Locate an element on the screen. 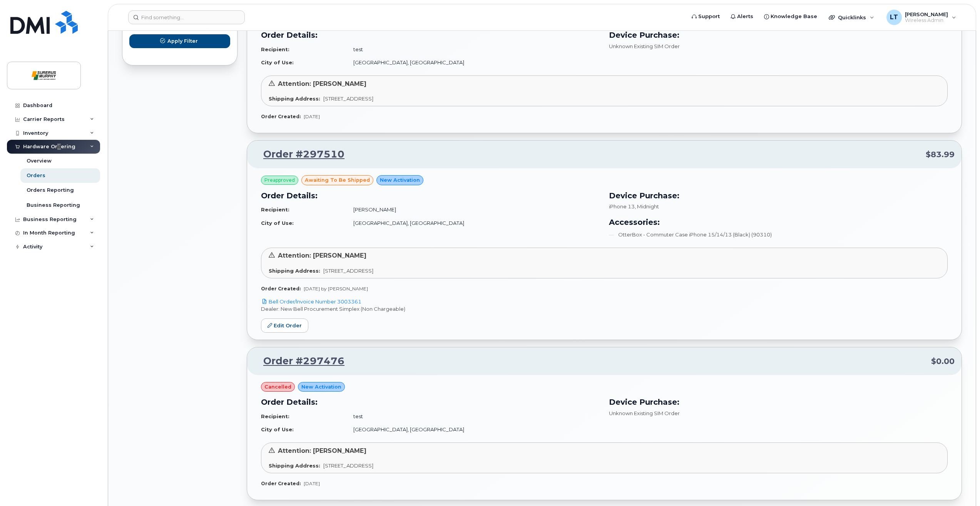 This screenshot has height=506, width=980. span: , Midnight is located at coordinates (647, 206).